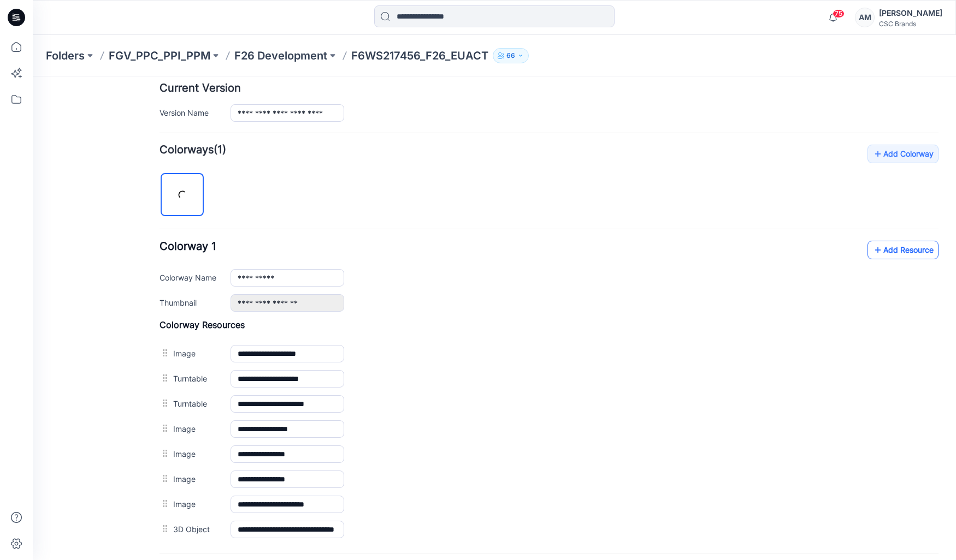 The height and width of the screenshot is (560, 956). What do you see at coordinates (420, 56) in the screenshot?
I see `p: F6WS217456_F26_EUACT` at bounding box center [420, 56].